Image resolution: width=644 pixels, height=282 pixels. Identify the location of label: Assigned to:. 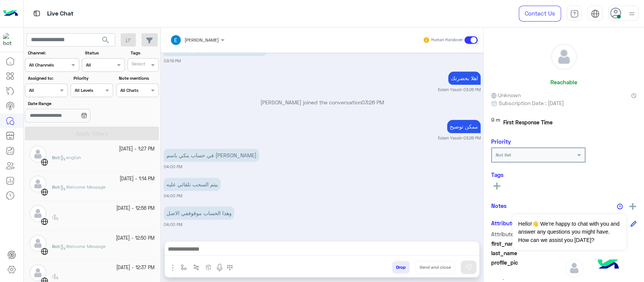
(48, 78).